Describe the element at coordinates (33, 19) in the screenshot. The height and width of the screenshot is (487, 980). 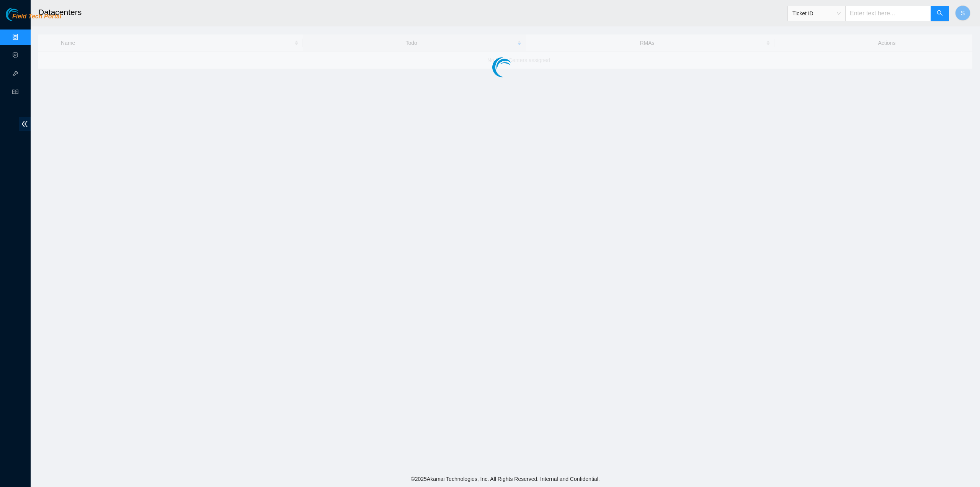
I see `a: Akamai TechnologiesField Tech Portal` at that location.